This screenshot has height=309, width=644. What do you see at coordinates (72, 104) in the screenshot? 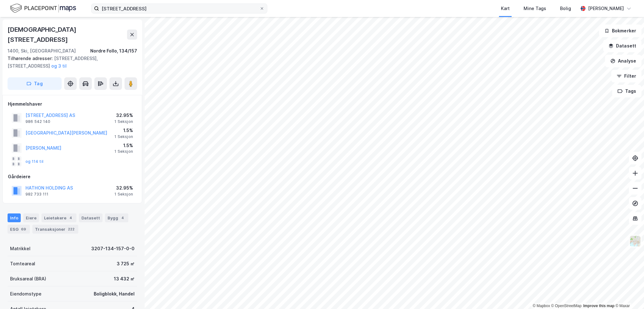
I see `div: Hjemmelshaver` at bounding box center [72, 104].